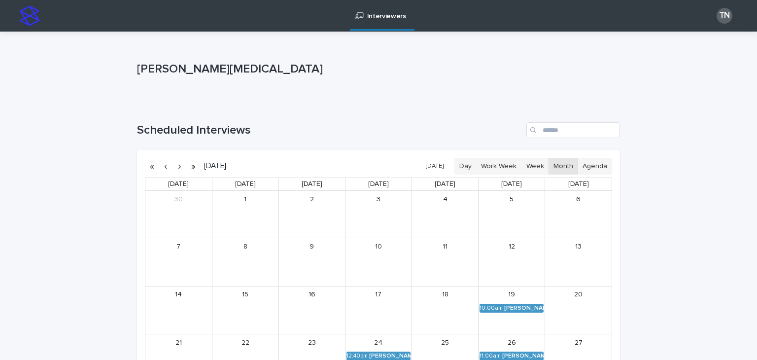  Describe the element at coordinates (178, 342) in the screenshot. I see `a: May 21, 2023` at that location.